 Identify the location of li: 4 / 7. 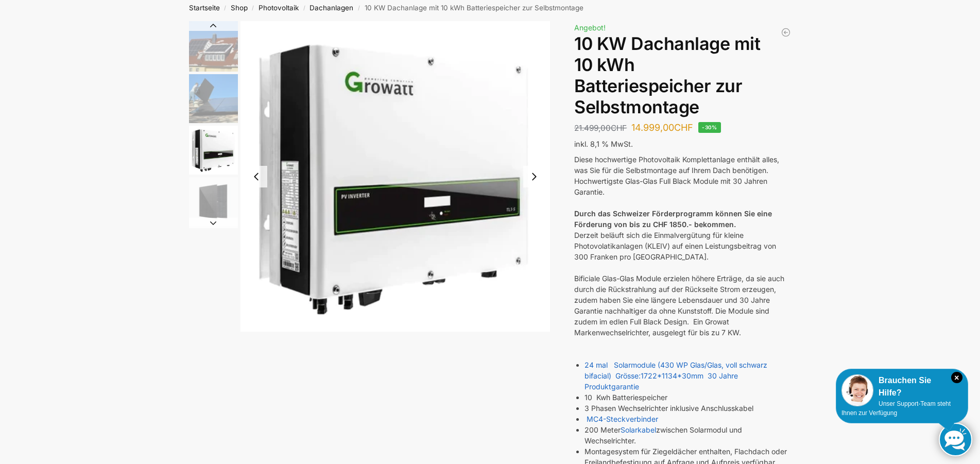
(213, 202).